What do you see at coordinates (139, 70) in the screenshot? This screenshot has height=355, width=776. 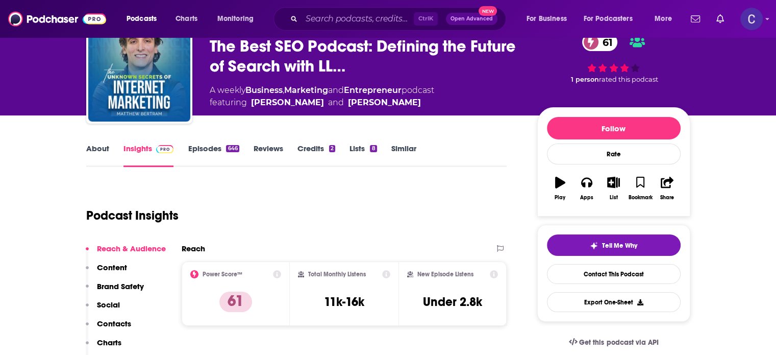 I see `img: The Best SEO Podcast: Defining the Future of Search with LLM Visibility™` at bounding box center [139, 70].